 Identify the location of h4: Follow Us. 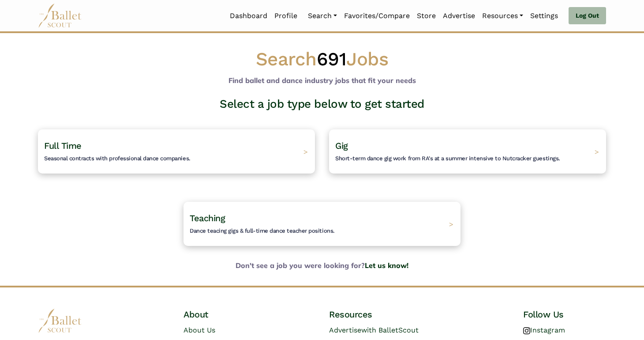
(564, 315).